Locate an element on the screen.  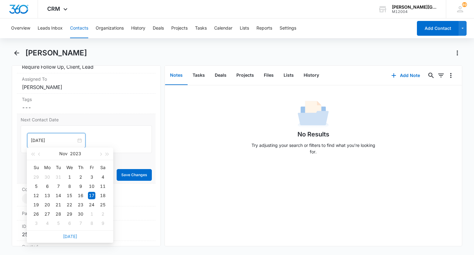
div: 16 is located at coordinates (81, 196).